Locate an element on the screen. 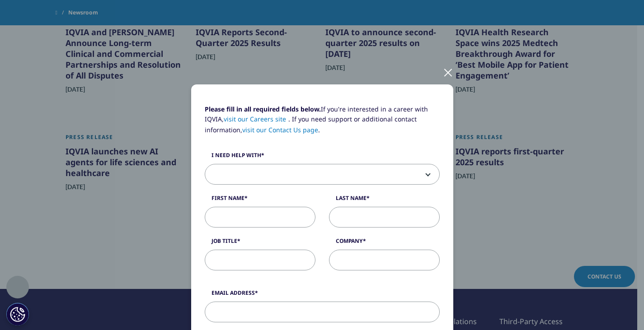 Image resolution: width=644 pixels, height=330 pixels. label: I need help with is located at coordinates (322, 158).